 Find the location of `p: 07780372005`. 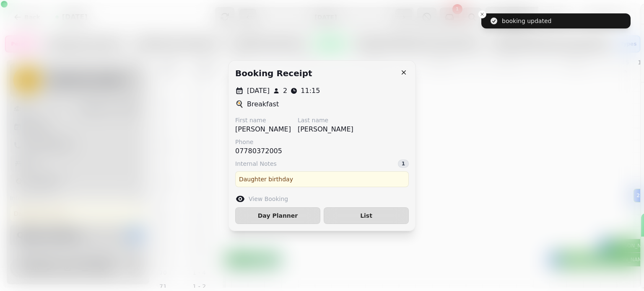

p: 07780372005 is located at coordinates (259, 151).